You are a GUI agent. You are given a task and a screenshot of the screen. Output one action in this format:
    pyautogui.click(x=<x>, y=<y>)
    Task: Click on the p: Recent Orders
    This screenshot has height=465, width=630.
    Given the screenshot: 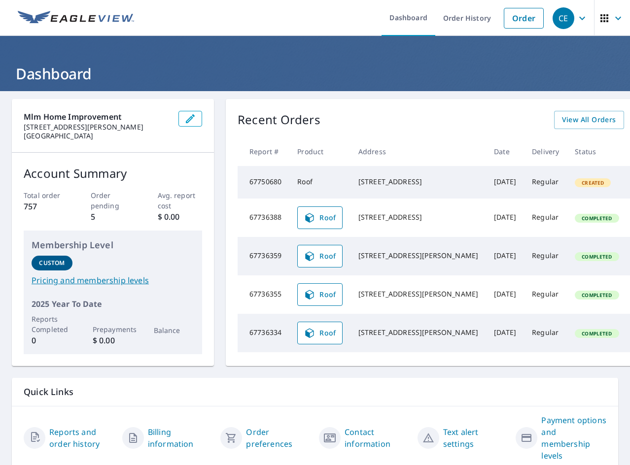 What is the action you would take?
    pyautogui.click(x=279, y=120)
    